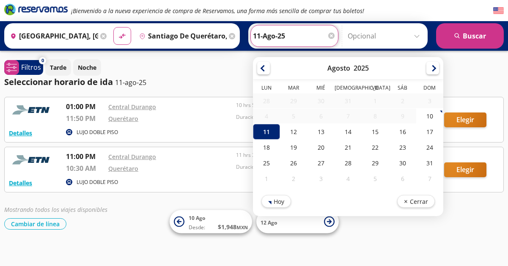  What do you see at coordinates (362, 68) in the screenshot?
I see `div: 2025` at bounding box center [362, 68].